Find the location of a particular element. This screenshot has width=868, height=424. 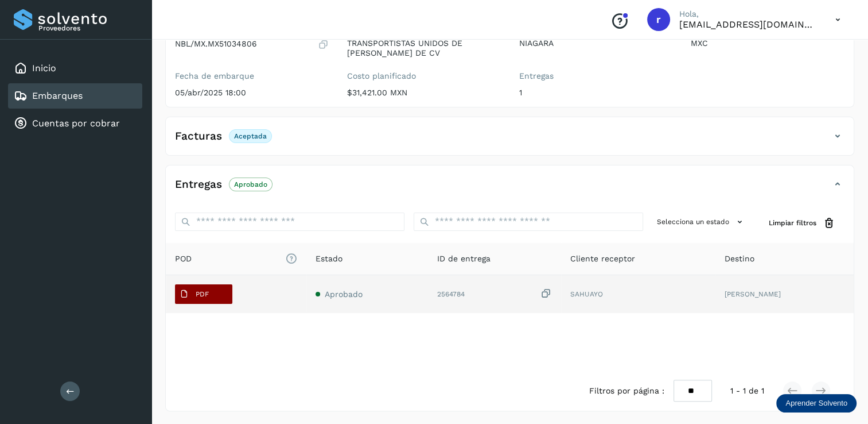

p: 1 is located at coordinates (596, 92).